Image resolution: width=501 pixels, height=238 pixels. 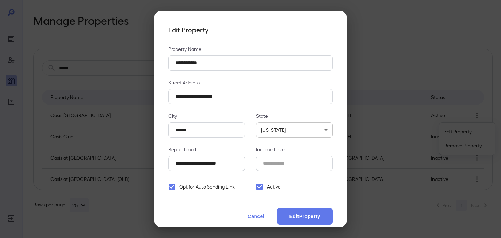 What do you see at coordinates (207, 149) in the screenshot?
I see `p: Report Email` at bounding box center [207, 149].